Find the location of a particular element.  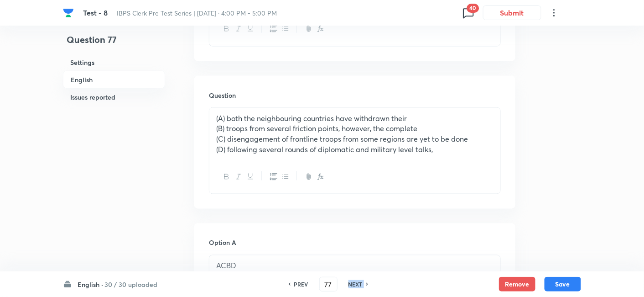

h6: PREV is located at coordinates (301, 284).